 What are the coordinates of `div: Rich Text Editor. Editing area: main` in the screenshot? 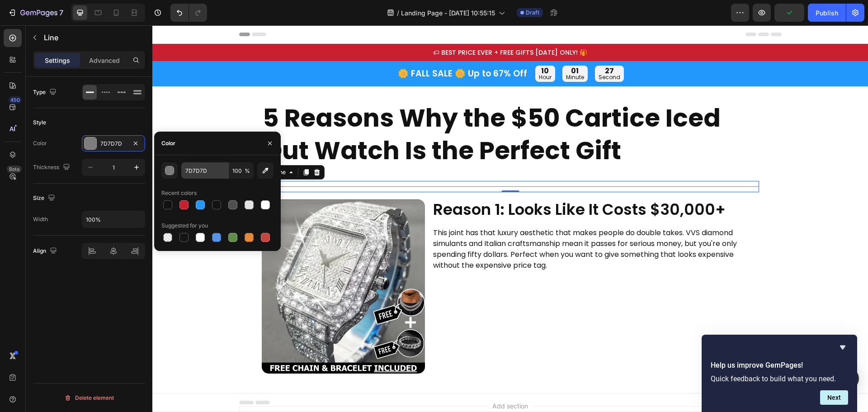 It's located at (443, 224).